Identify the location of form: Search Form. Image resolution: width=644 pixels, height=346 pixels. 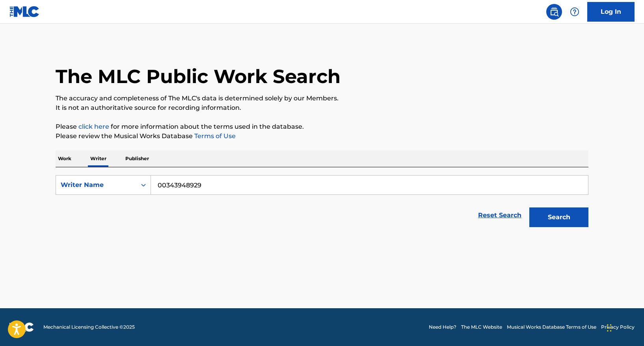
(322, 203).